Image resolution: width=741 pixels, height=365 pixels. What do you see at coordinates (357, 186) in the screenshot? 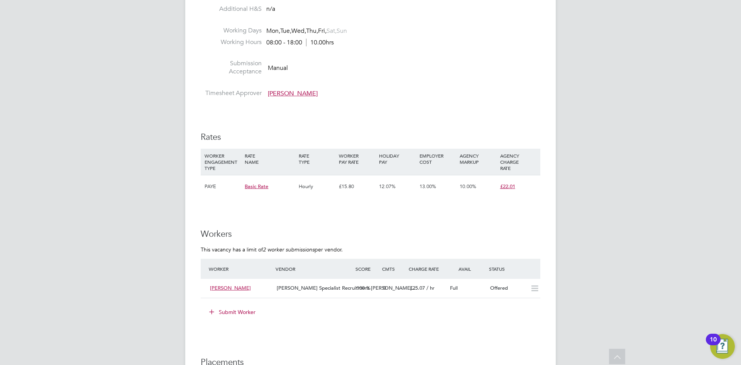
I see `div: £15.80` at bounding box center [357, 186].